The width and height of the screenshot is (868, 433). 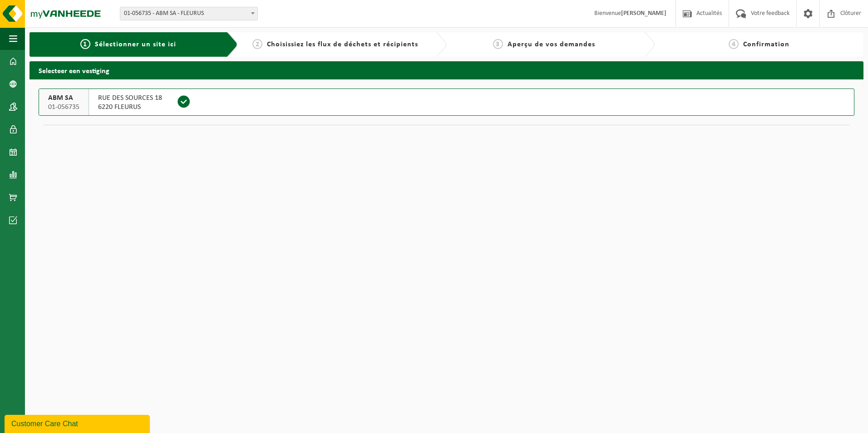 I want to click on span: 1, so click(x=85, y=44).